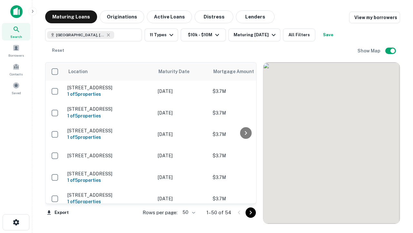  Describe the element at coordinates (16, 32) in the screenshot. I see `div: Search` at that location.